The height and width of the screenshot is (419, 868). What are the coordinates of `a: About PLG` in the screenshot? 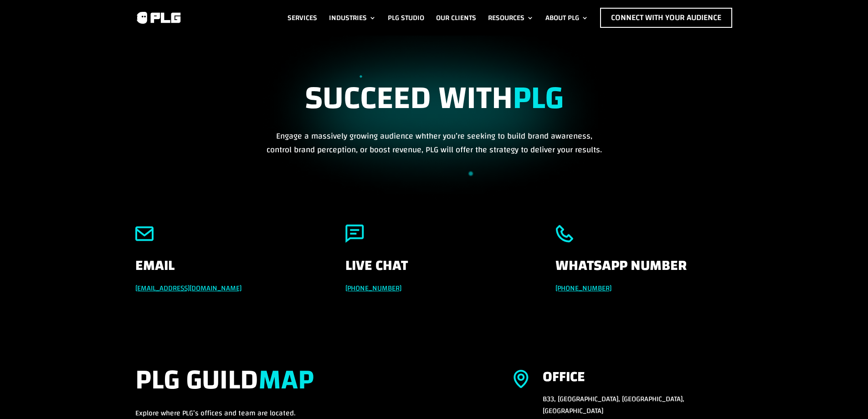 It's located at (566, 18).